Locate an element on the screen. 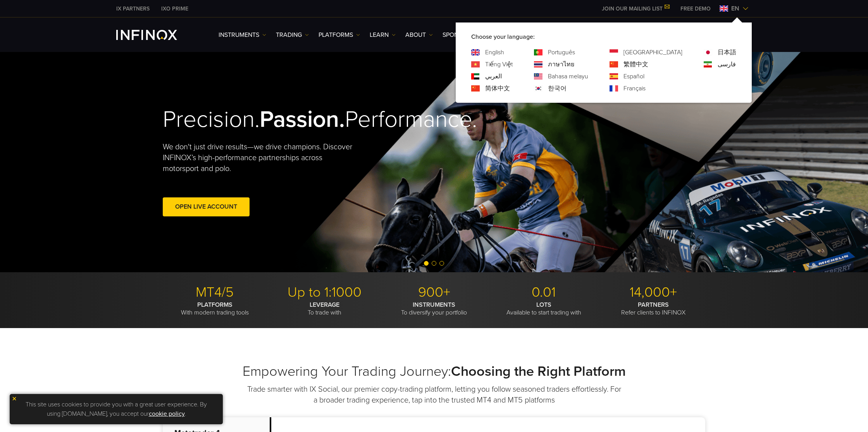 The width and height of the screenshot is (868, 432). p: 0.01 is located at coordinates (544, 292).